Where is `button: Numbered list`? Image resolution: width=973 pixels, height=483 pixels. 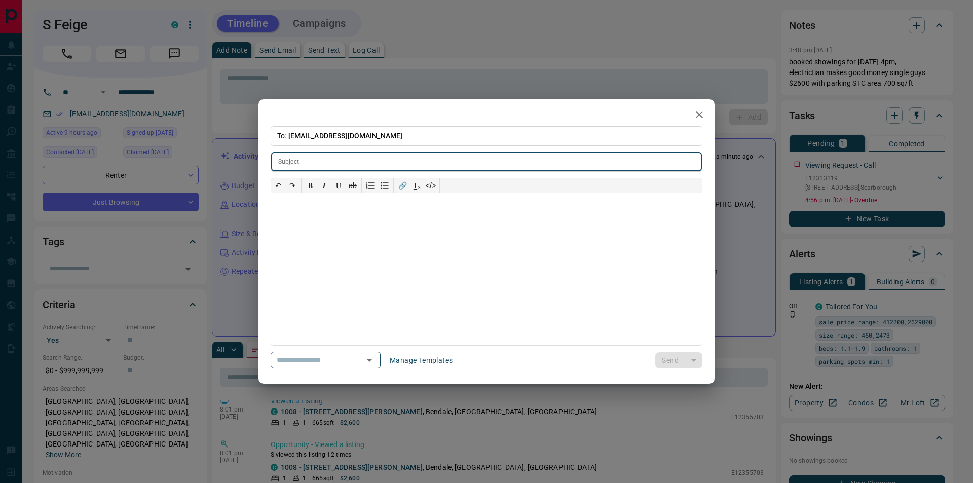
button: Numbered list is located at coordinates (371, 186).